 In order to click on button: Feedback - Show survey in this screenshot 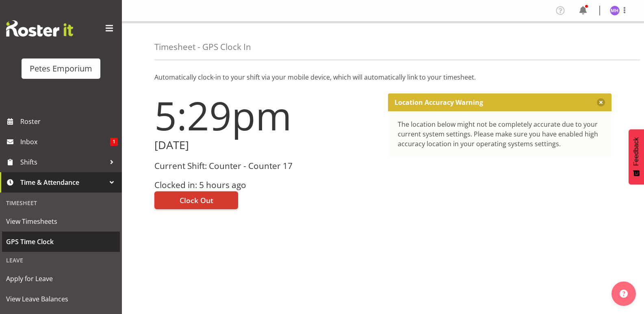, I will do `click(637, 157)`.